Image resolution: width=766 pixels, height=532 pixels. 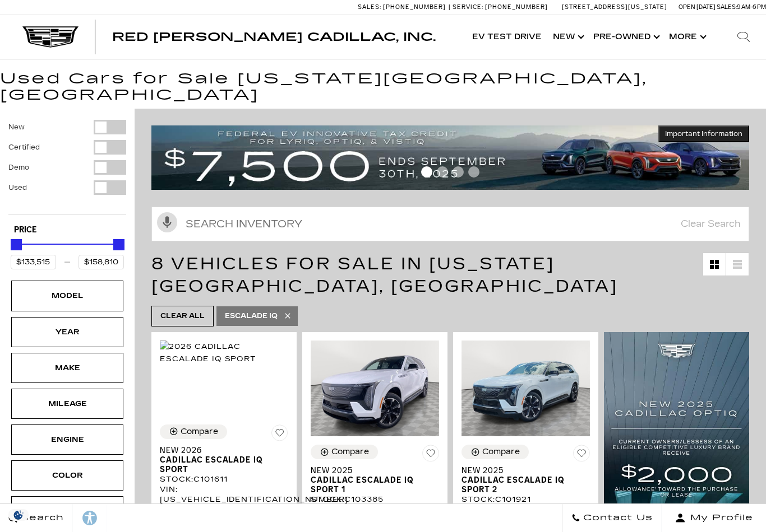 What do you see at coordinates (51, 37) in the screenshot?
I see `img: Cadillac Dark Logo with Cadillac White Text` at bounding box center [51, 37].